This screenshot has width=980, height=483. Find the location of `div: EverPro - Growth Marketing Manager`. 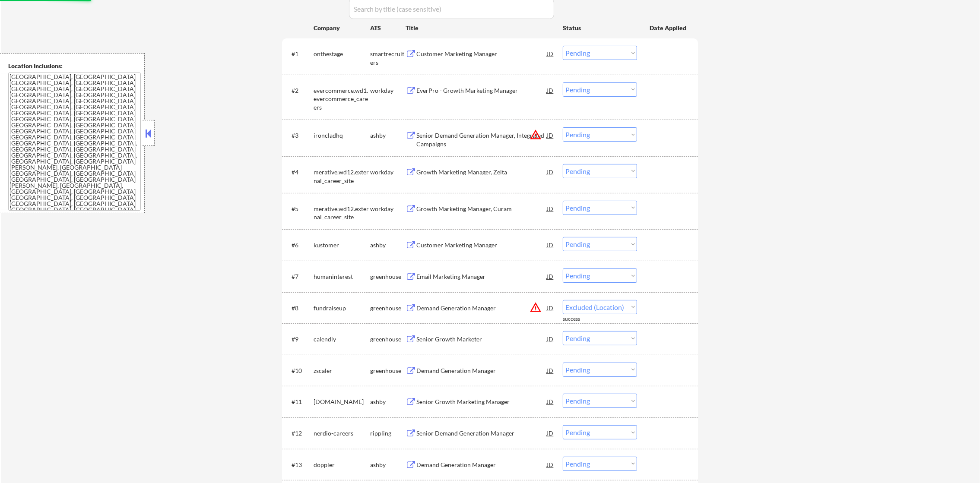

div: EverPro - Growth Marketing Manager is located at coordinates (482, 91).